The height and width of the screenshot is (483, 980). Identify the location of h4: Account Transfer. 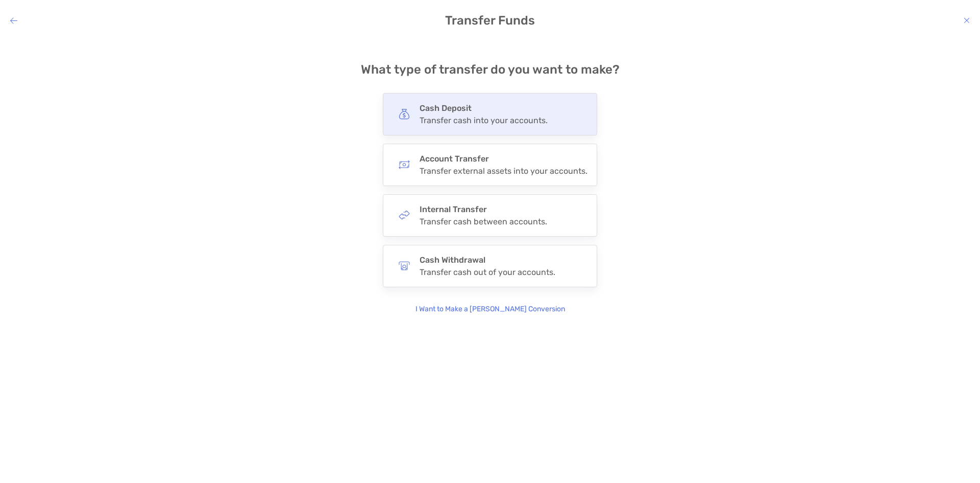
(503, 158).